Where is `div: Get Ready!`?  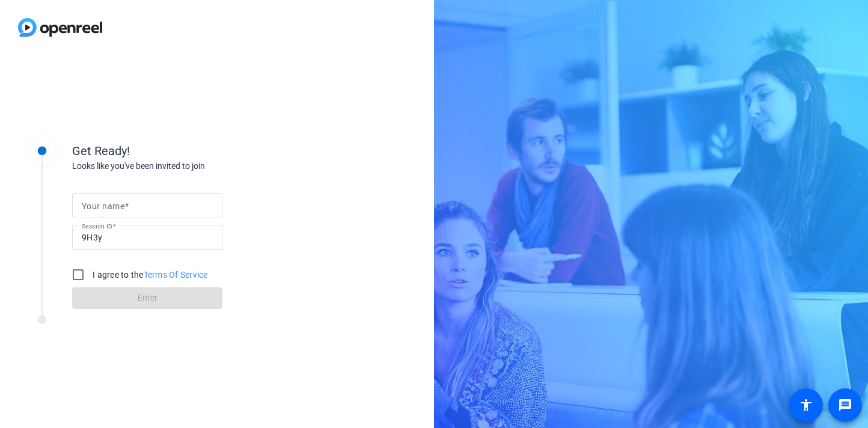 div: Get Ready! is located at coordinates (192, 151).